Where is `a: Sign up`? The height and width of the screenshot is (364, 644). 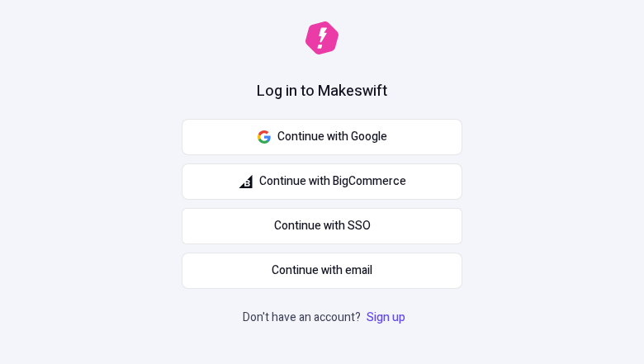 a: Sign up is located at coordinates (385, 317).